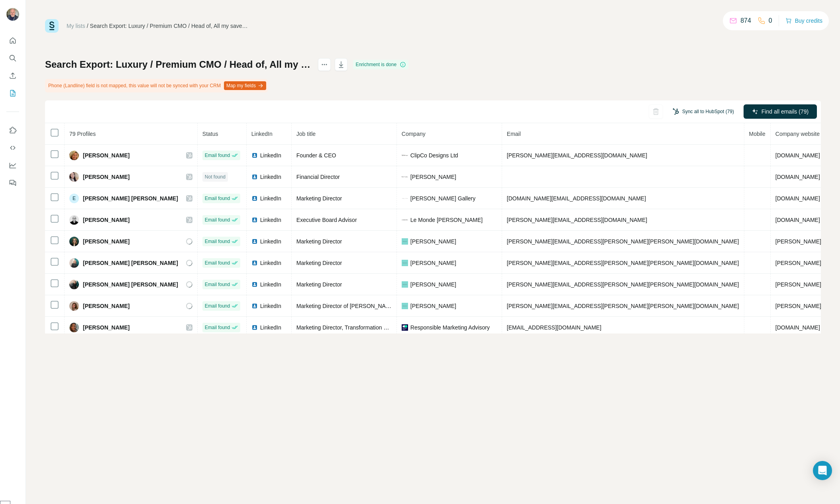 The width and height of the screenshot is (840, 504). Describe the element at coordinates (74, 199) in the screenshot. I see `div: E` at that location.